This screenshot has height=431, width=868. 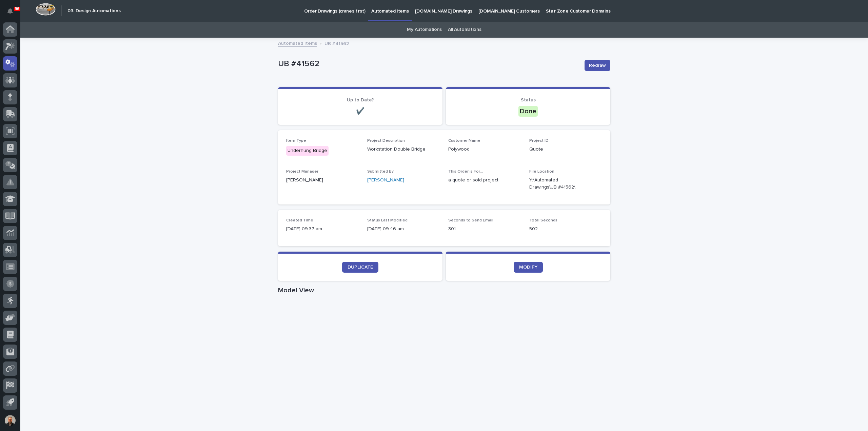 I want to click on span: Customer Name, so click(x=464, y=141).